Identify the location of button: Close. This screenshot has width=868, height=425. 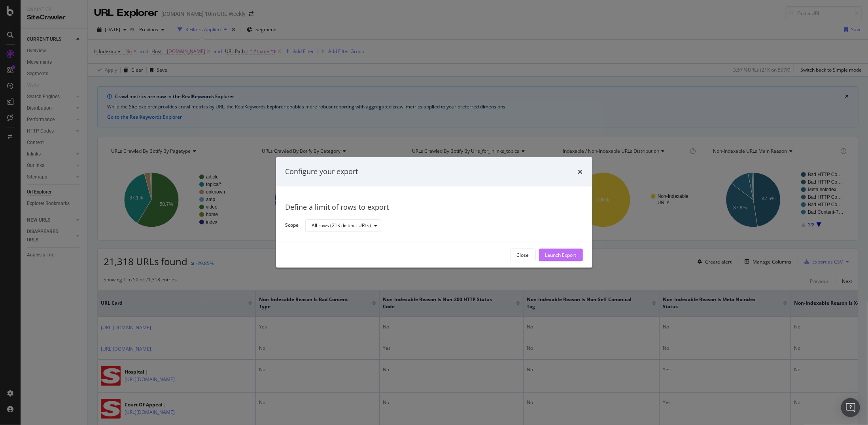
(523, 255).